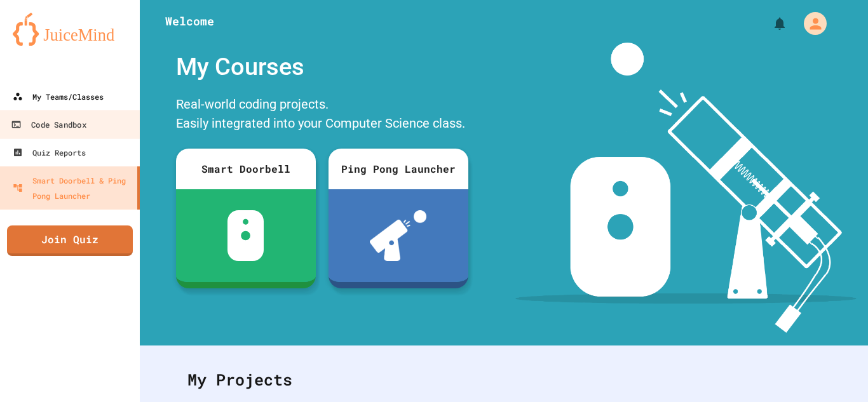  What do you see at coordinates (70, 240) in the screenshot?
I see `a: Join Quiz` at bounding box center [70, 240].